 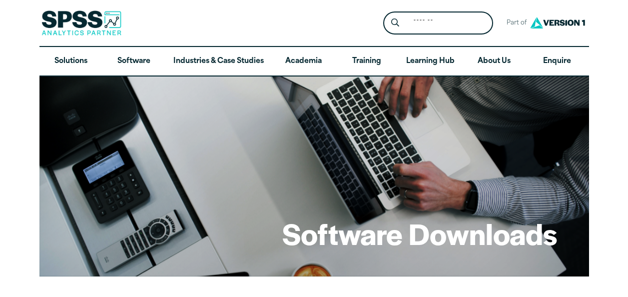 I want to click on img: Version1 Logo, so click(x=558, y=22).